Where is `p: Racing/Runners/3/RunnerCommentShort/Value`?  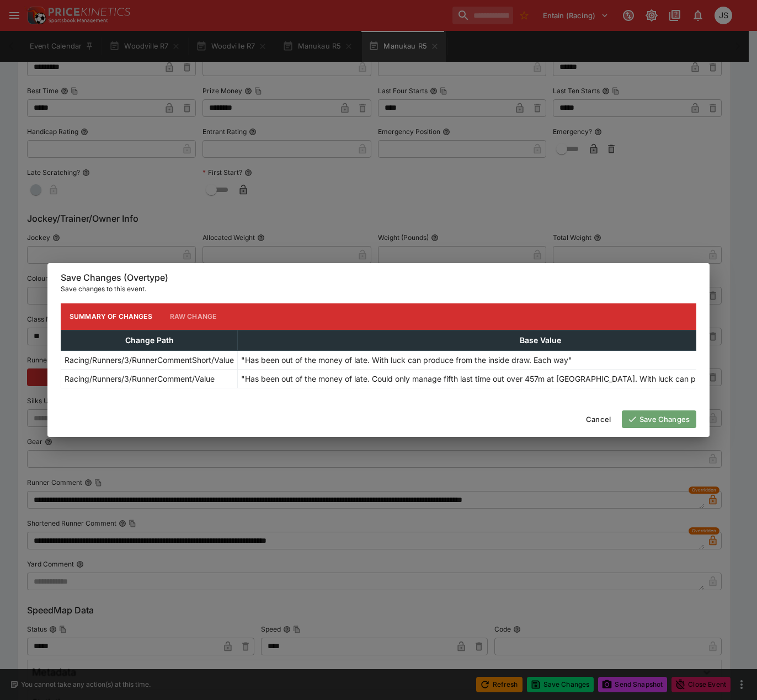
p: Racing/Runners/3/RunnerCommentShort/Value is located at coordinates (149, 360).